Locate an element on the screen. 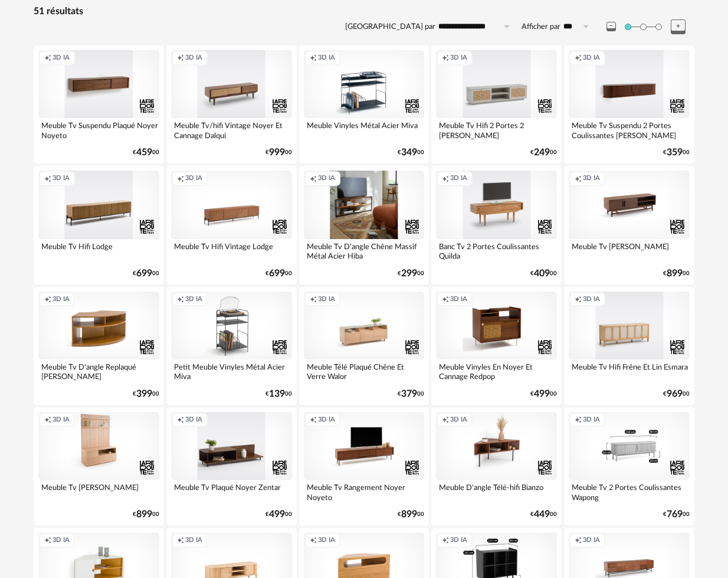  div: Meuble Tv Plaqué Noyer Zentar is located at coordinates (231, 492).